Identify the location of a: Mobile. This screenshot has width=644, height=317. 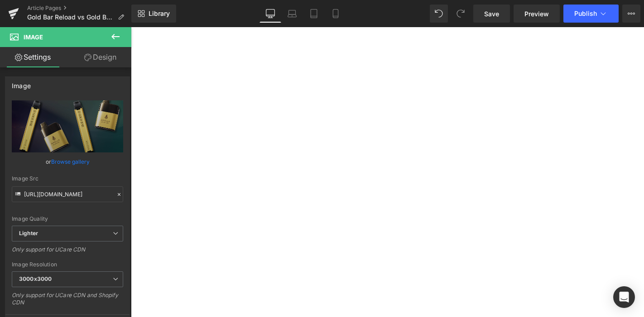
(336, 13).